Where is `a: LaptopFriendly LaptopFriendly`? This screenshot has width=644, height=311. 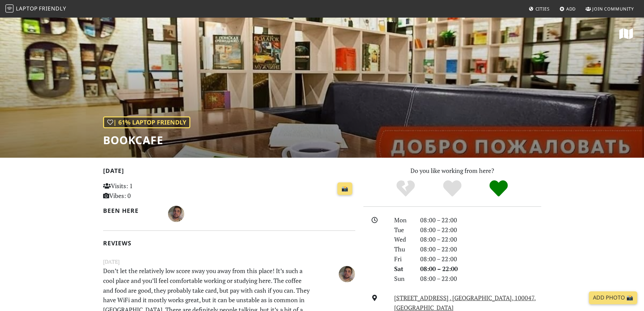 a: LaptopFriendly LaptopFriendly is located at coordinates (36, 9).